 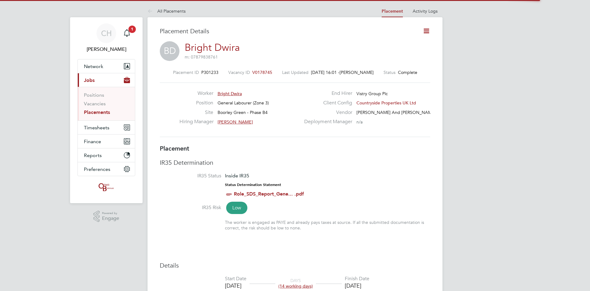 What do you see at coordinates (327, 112) in the screenshot?
I see `label: Vendor` at bounding box center [327, 112].